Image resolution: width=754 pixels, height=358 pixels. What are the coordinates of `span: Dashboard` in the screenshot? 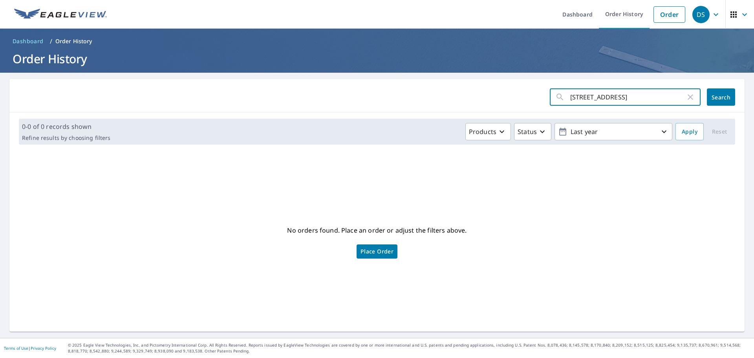 It's located at (28, 41).